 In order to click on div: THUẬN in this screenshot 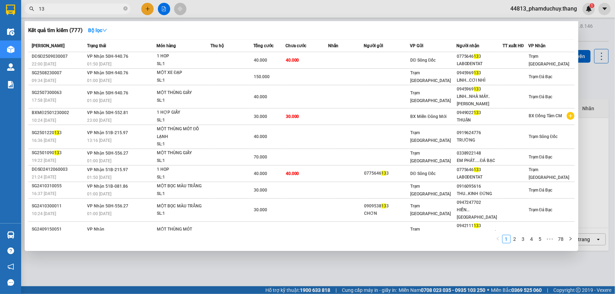, I will do `click(479, 120)`.